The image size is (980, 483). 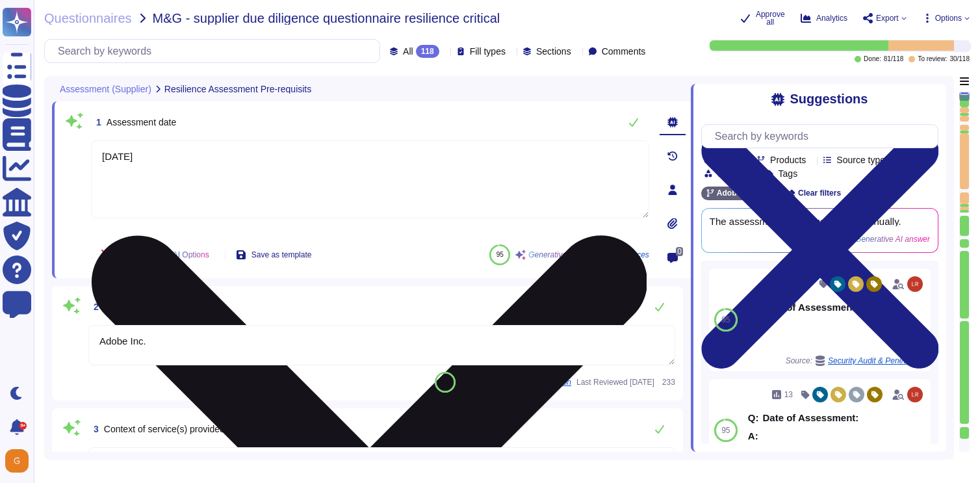 What do you see at coordinates (381, 345) in the screenshot?
I see `textarea: Adobe Inc.` at bounding box center [381, 345].